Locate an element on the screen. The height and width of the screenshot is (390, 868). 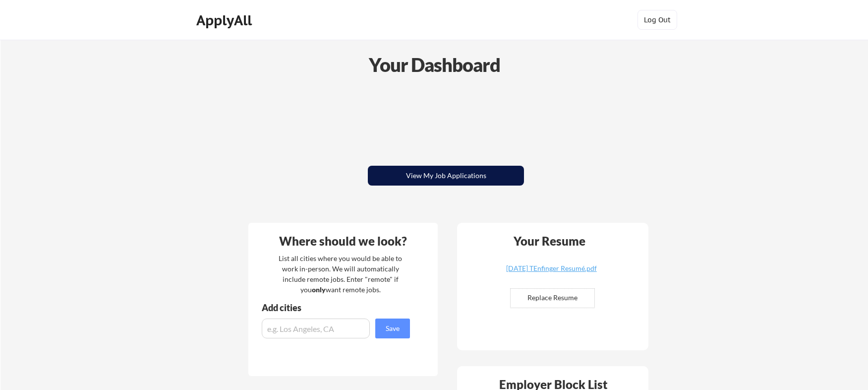
button: Log Out is located at coordinates (657, 19).